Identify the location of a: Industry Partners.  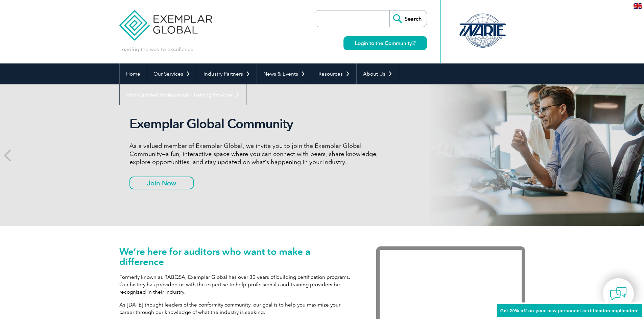
(227, 74).